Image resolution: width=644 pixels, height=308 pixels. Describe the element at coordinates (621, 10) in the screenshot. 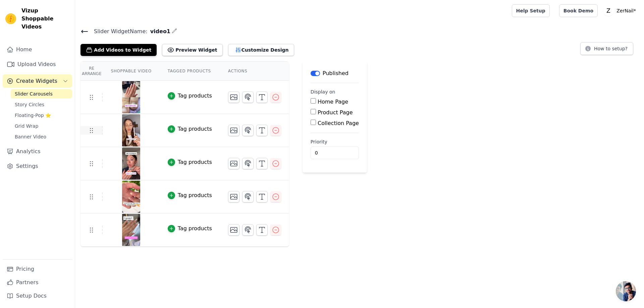

I see `button: Z ZerNail*` at that location.